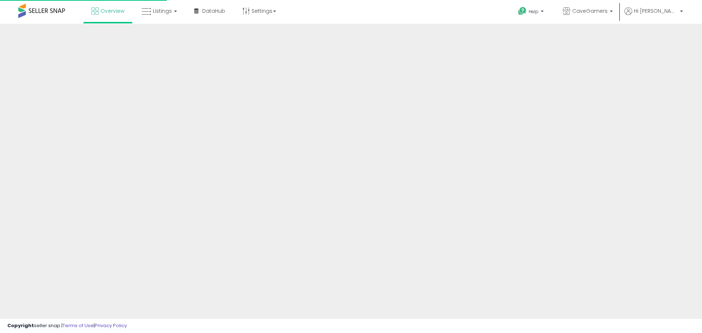 The height and width of the screenshot is (333, 702). I want to click on span: DataHub, so click(213, 11).